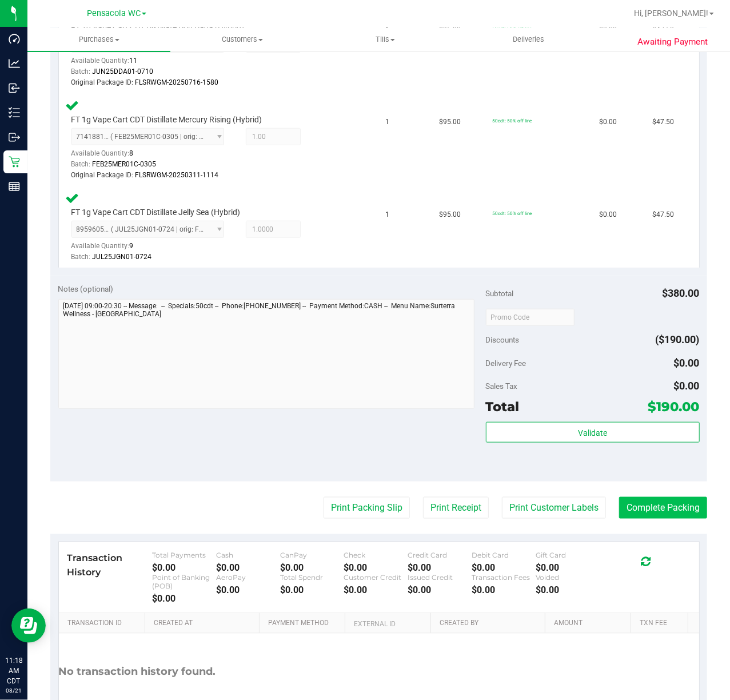  Describe the element at coordinates (439, 554) in the screenshot. I see `div: Credit Card` at that location.